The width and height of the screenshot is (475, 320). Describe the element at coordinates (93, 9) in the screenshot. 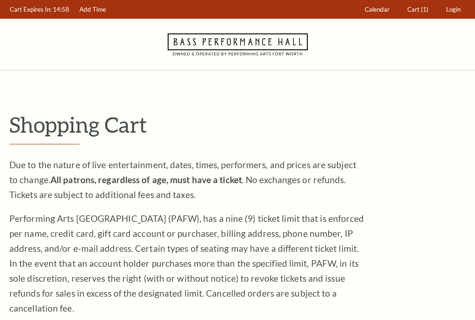

I see `a: Add Time` at that location.